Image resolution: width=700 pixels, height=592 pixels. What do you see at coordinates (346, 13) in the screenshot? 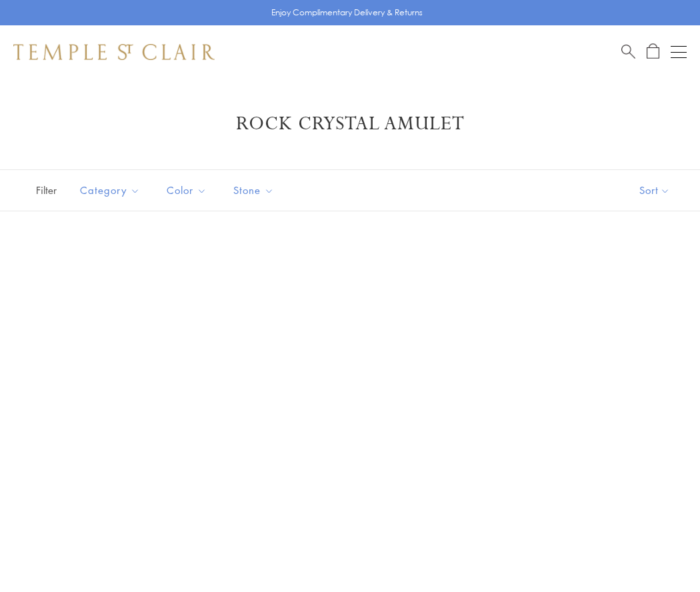
I see `p: Enjoy Complimentary Delivery & Returns` at bounding box center [346, 13].